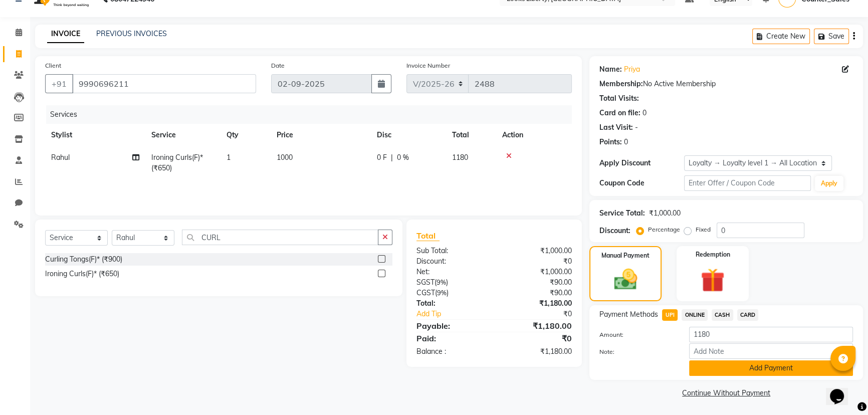 This screenshot has height=415, width=868. Describe the element at coordinates (747, 183) in the screenshot. I see `input: Enter Offer / Coupon Code` at that location.